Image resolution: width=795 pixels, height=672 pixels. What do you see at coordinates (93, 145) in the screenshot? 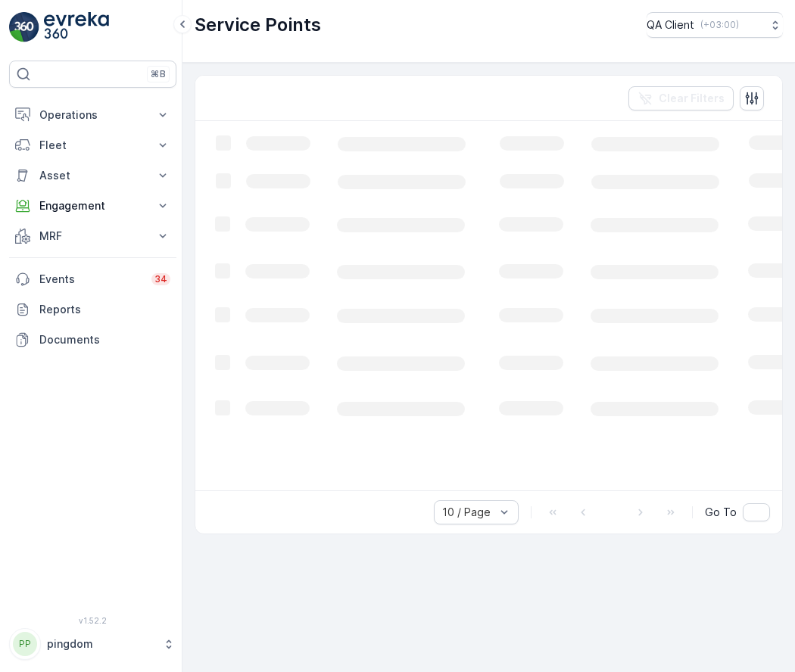
I see `p: Fleet` at bounding box center [93, 145].